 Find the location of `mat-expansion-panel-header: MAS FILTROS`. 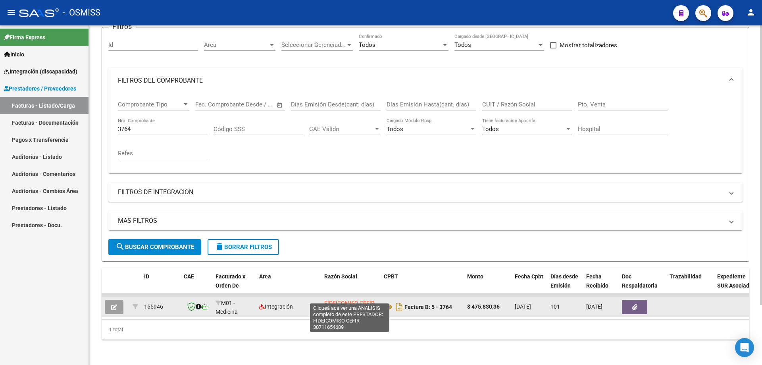

mat-expansion-panel-header: MAS FILTROS is located at coordinates (426, 221).